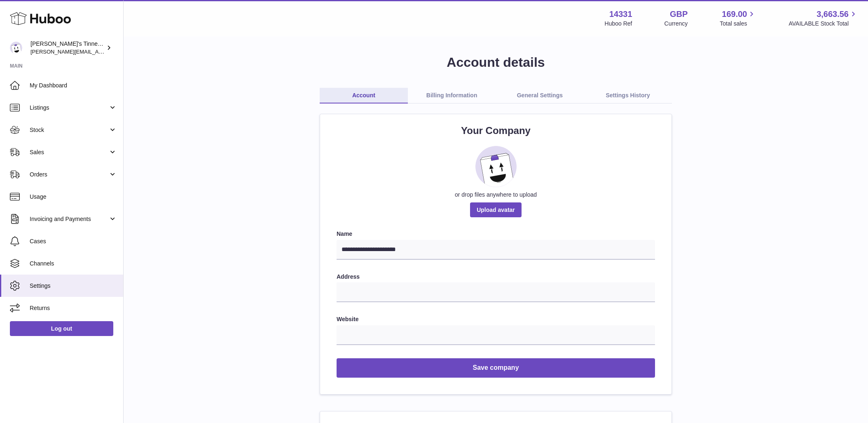 The width and height of the screenshot is (868, 423). I want to click on span: Returns, so click(73, 308).